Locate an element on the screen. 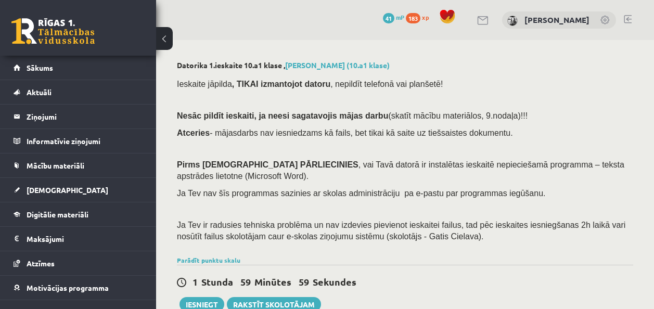 This screenshot has height=309, width=654. span: Sekundes is located at coordinates (335, 282).